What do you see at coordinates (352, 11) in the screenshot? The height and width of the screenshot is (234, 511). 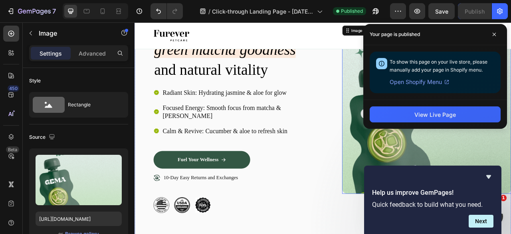 I see `span: Published` at bounding box center [352, 11].